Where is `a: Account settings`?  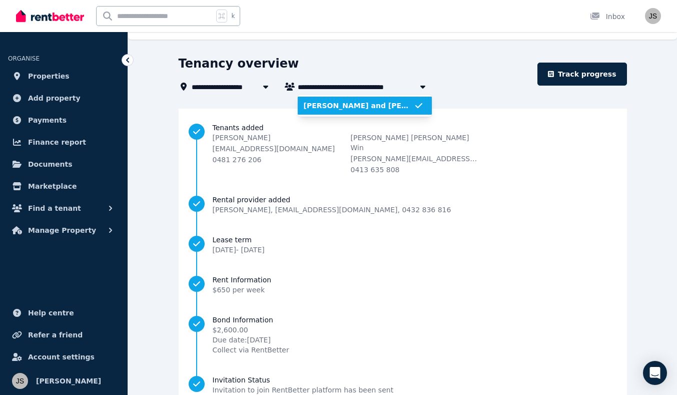
a: Account settings is located at coordinates (64, 357).